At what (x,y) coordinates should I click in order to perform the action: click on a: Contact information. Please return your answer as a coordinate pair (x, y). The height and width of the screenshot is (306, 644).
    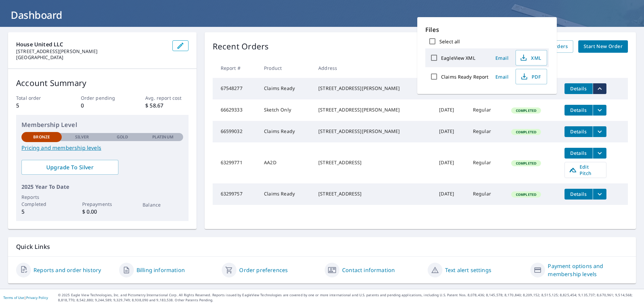
    Looking at the image, I should click on (368, 270).